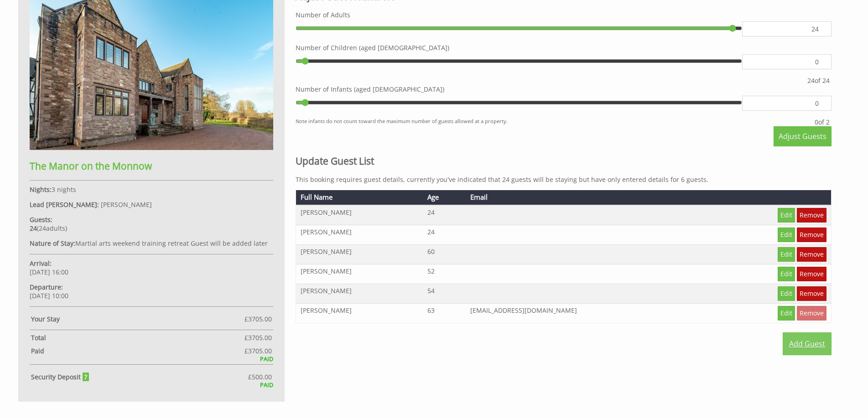 This screenshot has height=419, width=868. Describe the element at coordinates (807, 344) in the screenshot. I see `a: Add Guest` at that location.